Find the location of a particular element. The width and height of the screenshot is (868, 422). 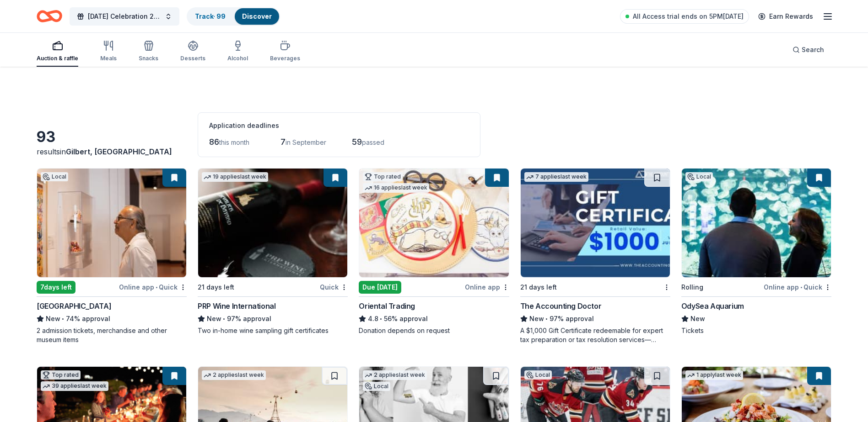

button: Alcohol is located at coordinates (237, 52).